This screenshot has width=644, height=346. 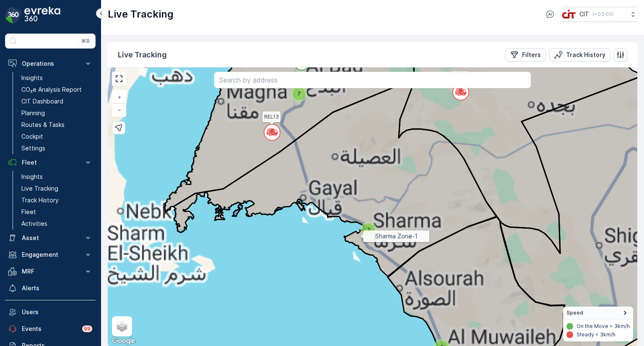 What do you see at coordinates (603, 326) in the screenshot?
I see `p: On the Move > 3km/h` at bounding box center [603, 326].